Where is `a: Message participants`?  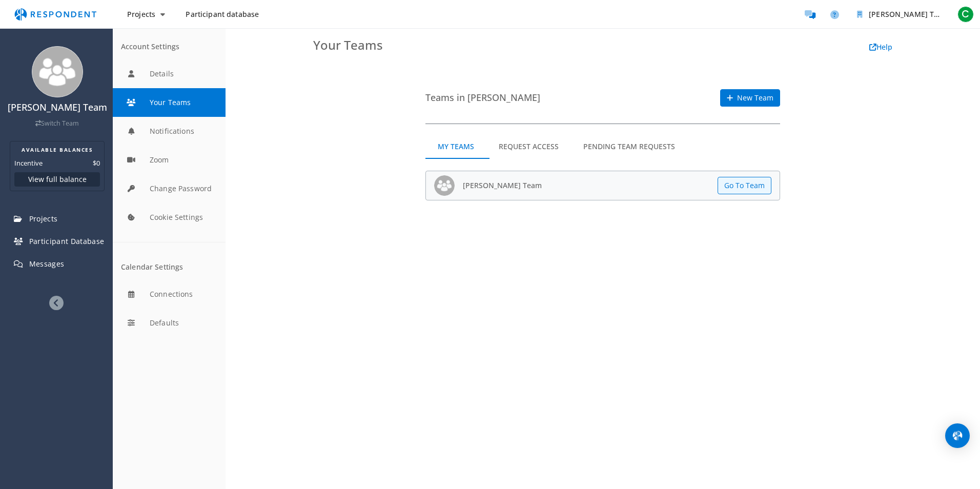
a: Message participants is located at coordinates (810, 14).